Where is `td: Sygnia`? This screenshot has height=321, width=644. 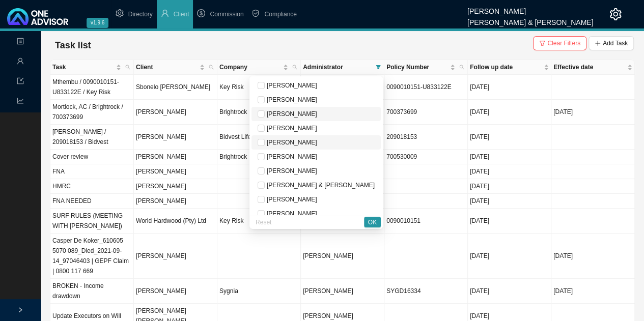 td: Sygnia is located at coordinates (259, 291).